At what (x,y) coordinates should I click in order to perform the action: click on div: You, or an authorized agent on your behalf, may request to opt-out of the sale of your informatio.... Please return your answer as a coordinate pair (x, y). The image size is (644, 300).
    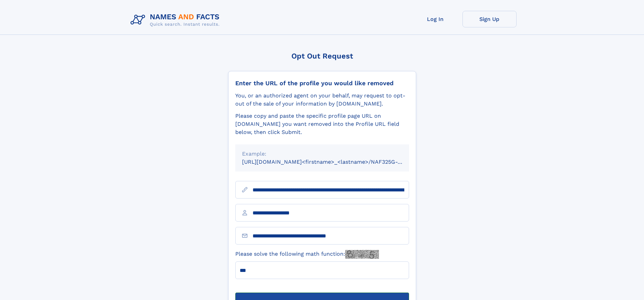
    Looking at the image, I should click on (322, 100).